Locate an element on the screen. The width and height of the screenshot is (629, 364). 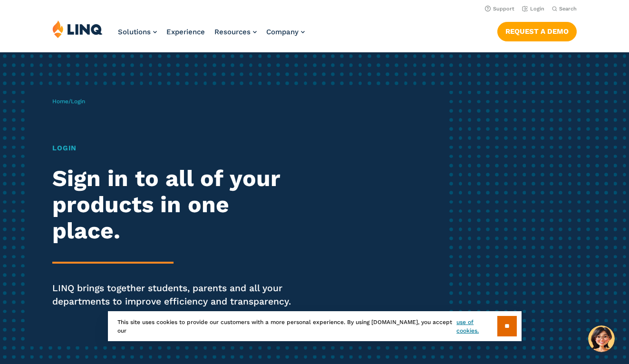
p: LINQ brings together students, parents and all your departments to improve efficiency and transpa... is located at coordinates (174, 294).